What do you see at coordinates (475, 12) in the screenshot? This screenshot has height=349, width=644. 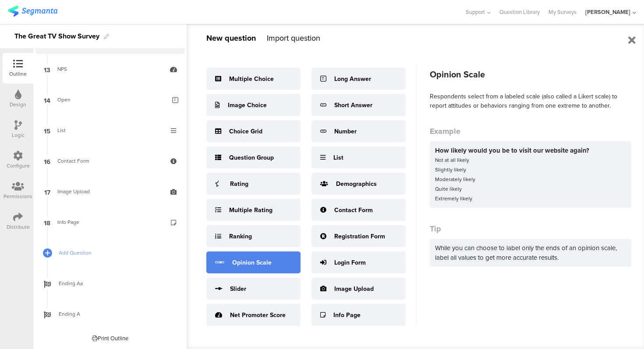 I see `span: Support` at bounding box center [475, 12].